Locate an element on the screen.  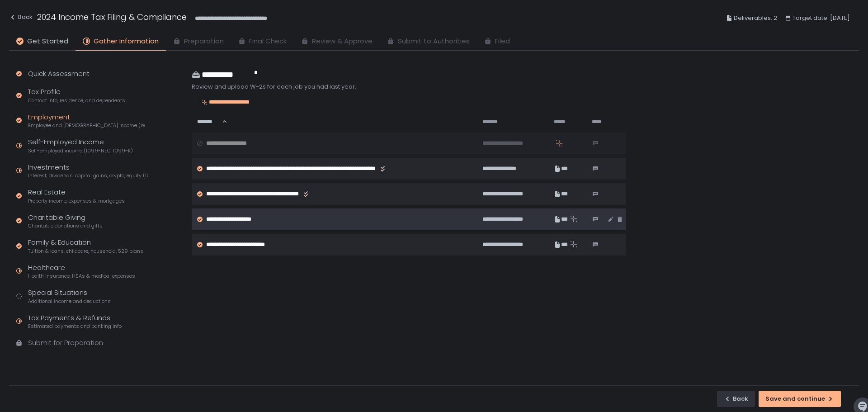
div: Employment is located at coordinates (88, 121).